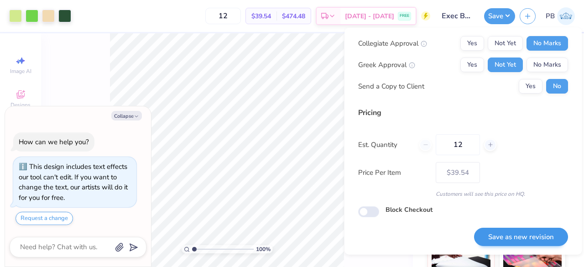 This screenshot has width=584, height=267. Describe the element at coordinates (54, 142) in the screenshot. I see `div: How can we help you?` at that location.